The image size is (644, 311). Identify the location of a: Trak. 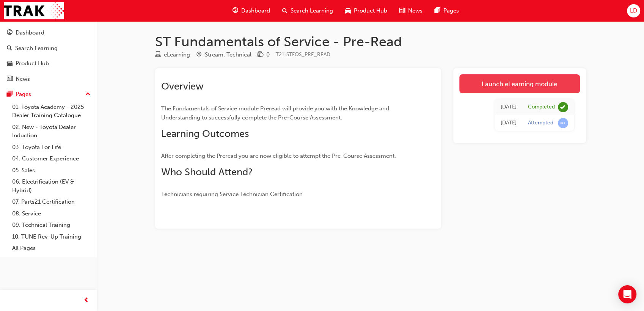
(34, 11).